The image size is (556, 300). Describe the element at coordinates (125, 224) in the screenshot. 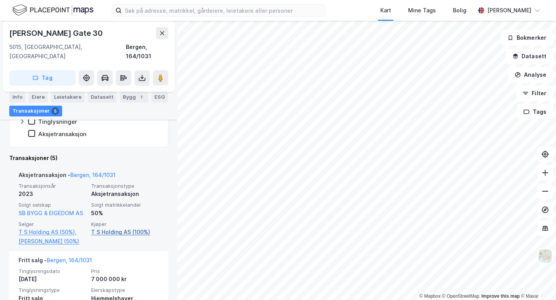

I see `span: Kjøper` at that location.